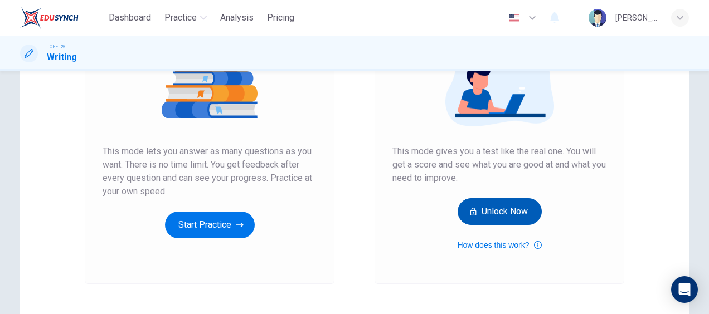 The width and height of the screenshot is (709, 314). Describe the element at coordinates (499, 212) in the screenshot. I see `button: Unlock Now` at that location.